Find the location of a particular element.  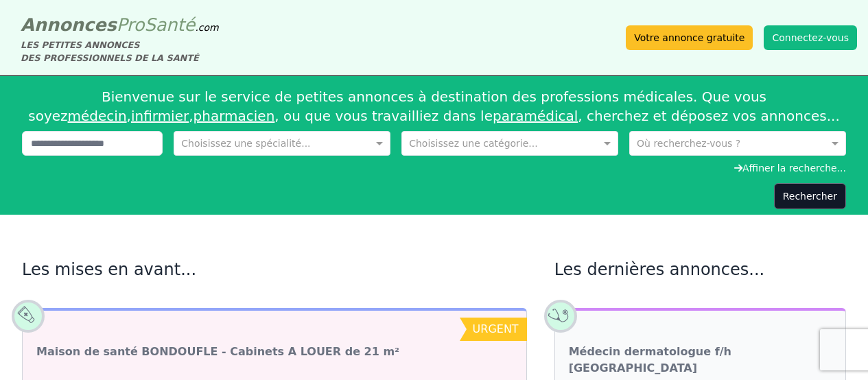

a: Votre annonce gratuite is located at coordinates (689, 38).